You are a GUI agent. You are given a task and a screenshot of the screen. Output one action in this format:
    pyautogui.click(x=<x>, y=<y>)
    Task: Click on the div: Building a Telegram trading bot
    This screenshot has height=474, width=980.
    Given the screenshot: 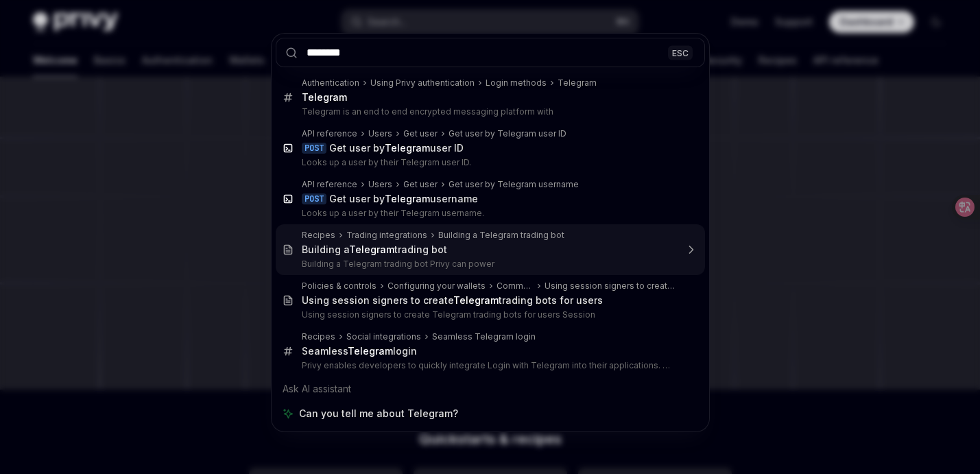 What is the action you would take?
    pyautogui.click(x=501, y=235)
    